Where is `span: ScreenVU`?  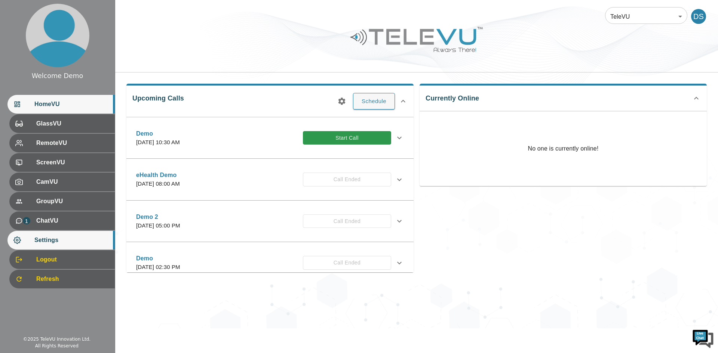 span: ScreenVU is located at coordinates (73, 163).